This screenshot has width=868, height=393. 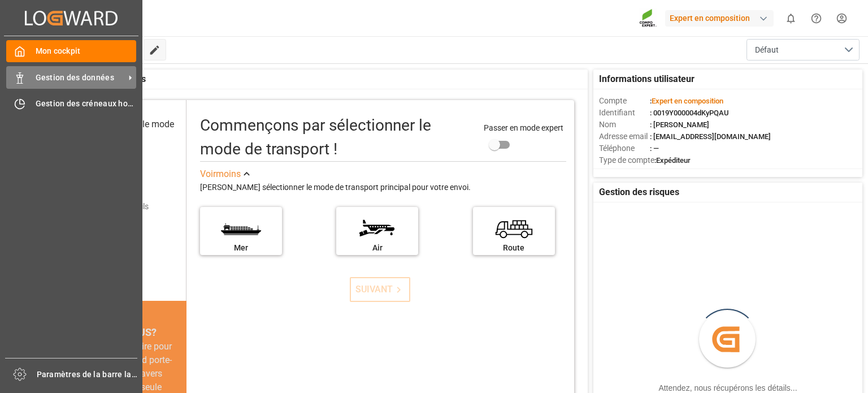 What do you see at coordinates (117, 211) in the screenshot?
I see `font: Ajouter les détails d'expédition` at bounding box center [117, 211].